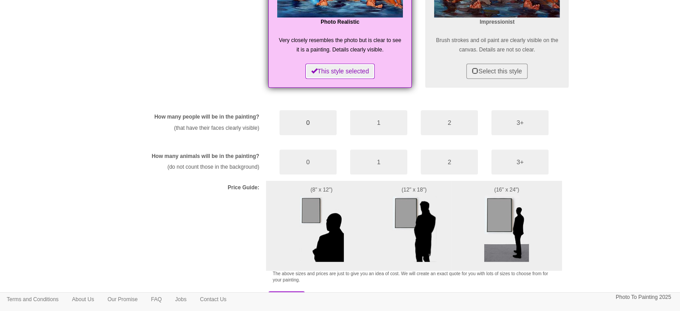  Describe the element at coordinates (506, 228) in the screenshot. I see `img: Example size of a large painting` at that location.